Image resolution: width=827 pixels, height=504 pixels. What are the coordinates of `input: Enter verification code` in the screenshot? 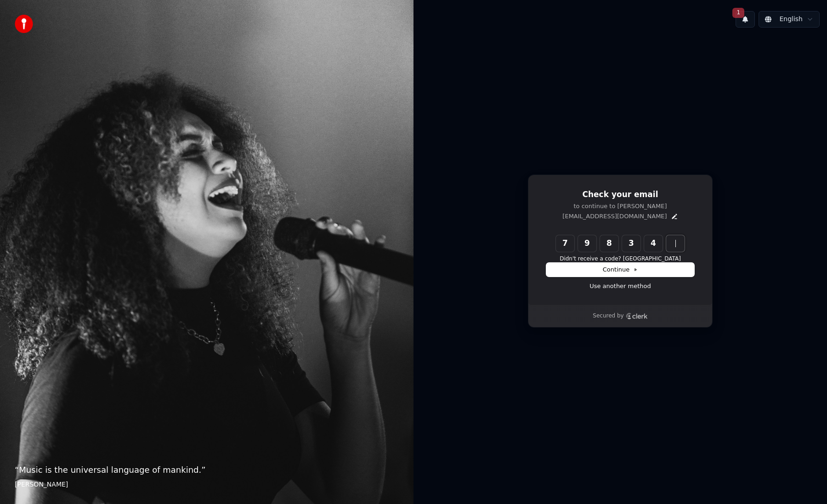 It's located at (630, 244).